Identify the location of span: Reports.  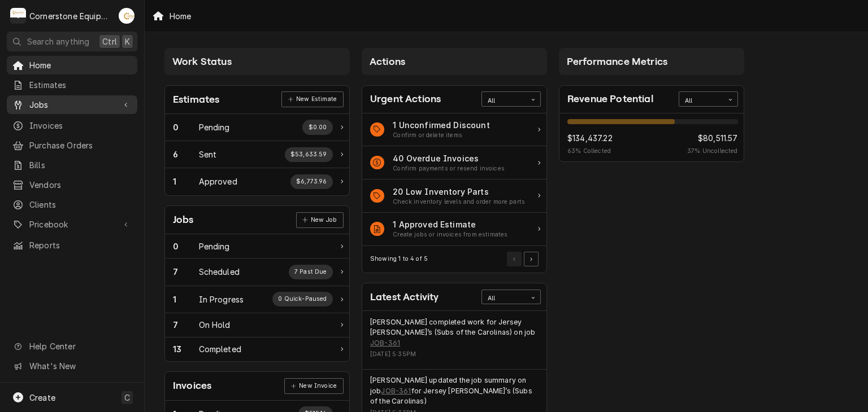
(80, 245).